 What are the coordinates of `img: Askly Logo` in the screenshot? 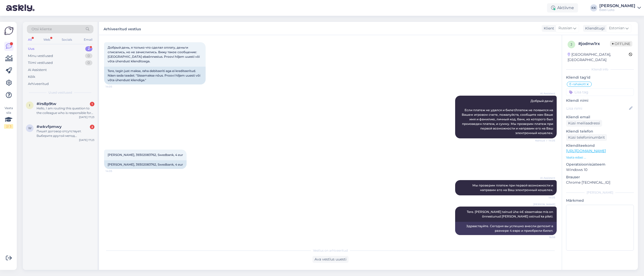 It's located at (9, 31).